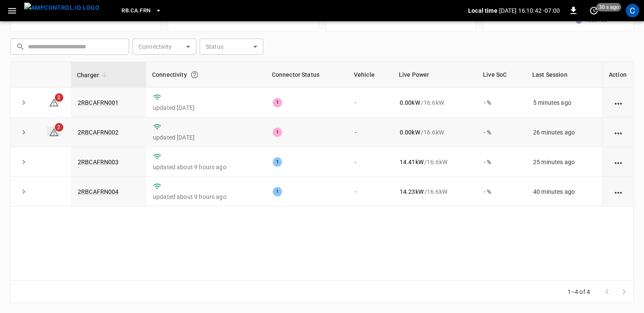 The width and height of the screenshot is (644, 313). Describe the element at coordinates (370, 75) in the screenshot. I see `th: Vehicle` at that location.